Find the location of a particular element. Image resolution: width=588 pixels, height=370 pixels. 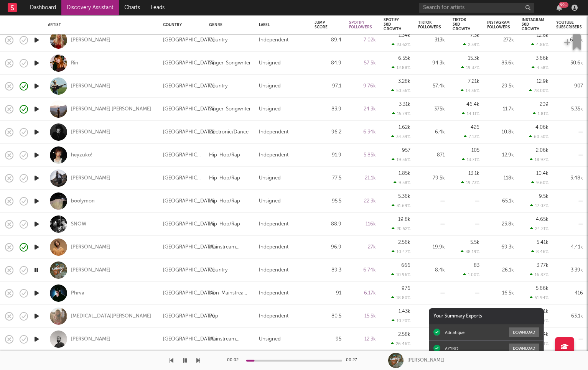

div: Genre is located at coordinates (228, 25).